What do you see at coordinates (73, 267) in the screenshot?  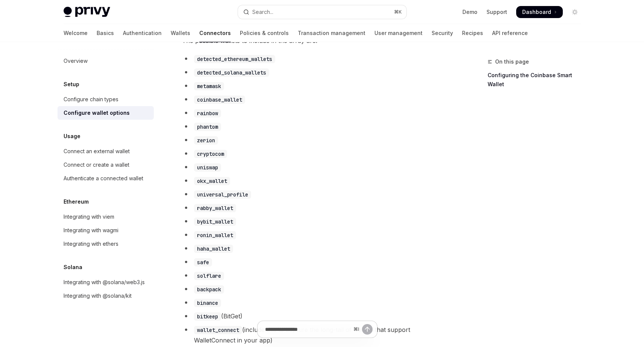 I see `h5: Solana` at bounding box center [73, 267].